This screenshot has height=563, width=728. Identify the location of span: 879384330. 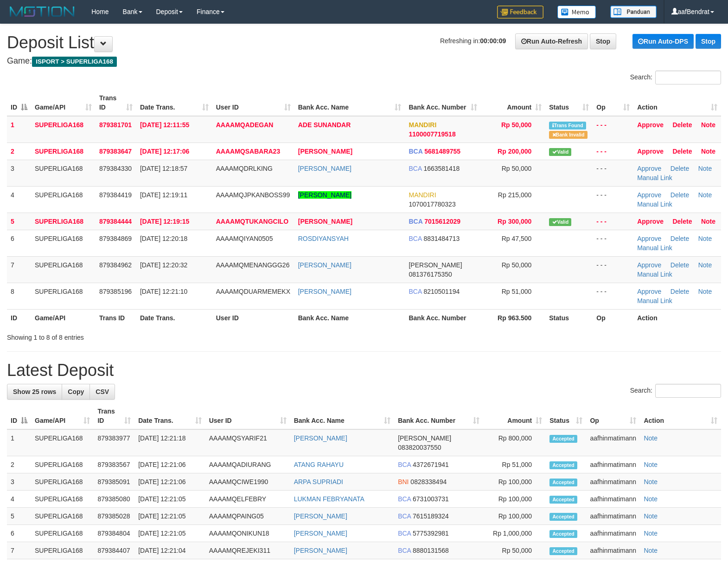
(116, 168).